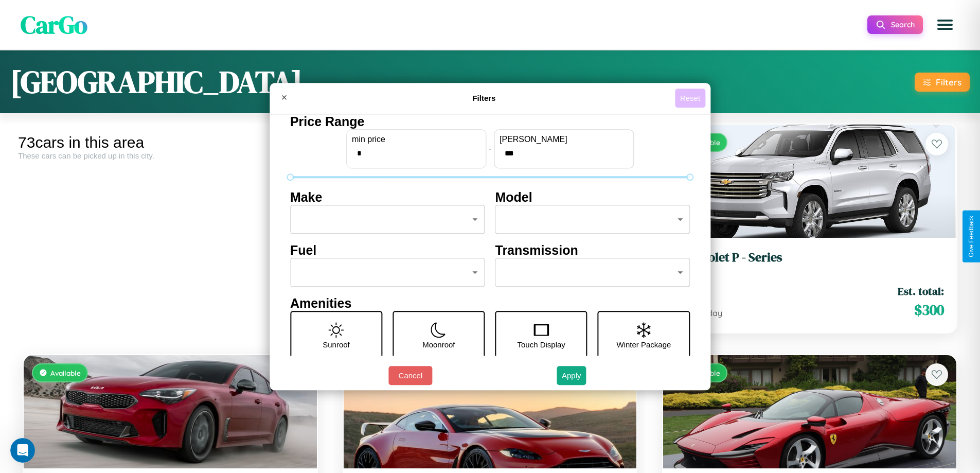  What do you see at coordinates (490, 121) in the screenshot?
I see `h4: Price Range` at bounding box center [490, 121].